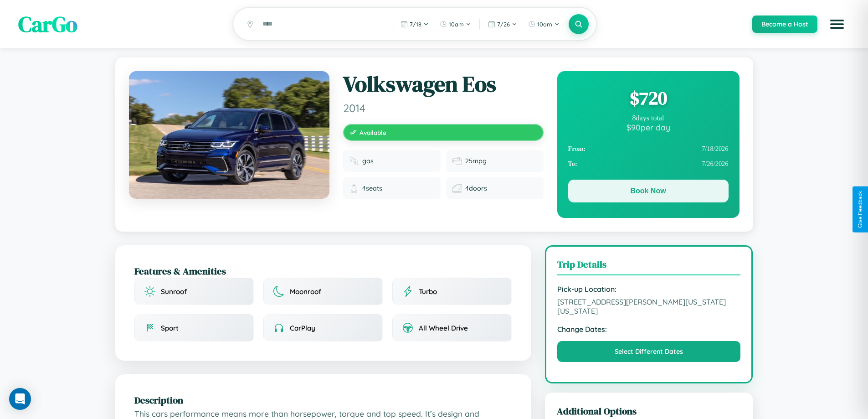 This screenshot has height=419, width=868. I want to click on span: gas, so click(368, 161).